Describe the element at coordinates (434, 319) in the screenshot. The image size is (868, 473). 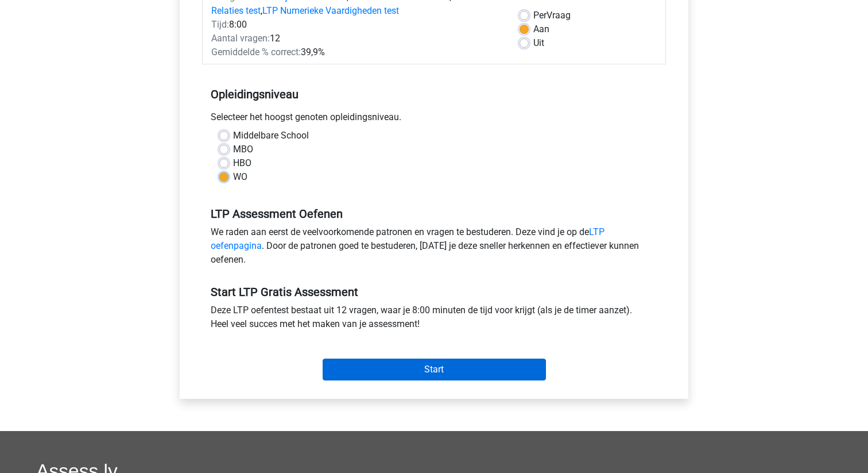
I see `div: Deze LTP oefentest bestaat uit 12 vragen, waar je 8:00 minuten de tijd voor krijgt (als je de tim...` at that location.